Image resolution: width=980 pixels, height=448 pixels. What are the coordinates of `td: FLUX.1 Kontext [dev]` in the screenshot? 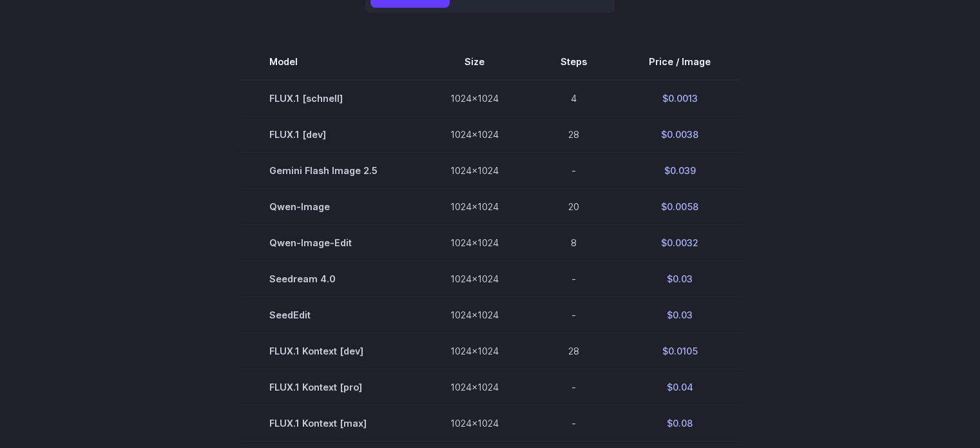 It's located at (328, 350).